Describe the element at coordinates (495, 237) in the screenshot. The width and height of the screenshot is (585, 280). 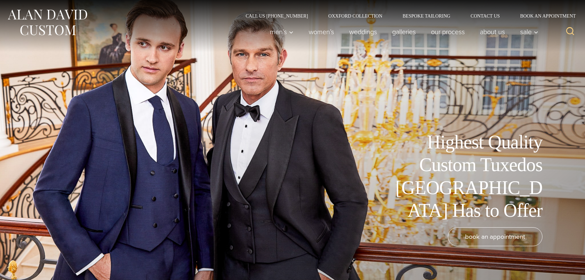
I see `a: book an appointment` at that location.